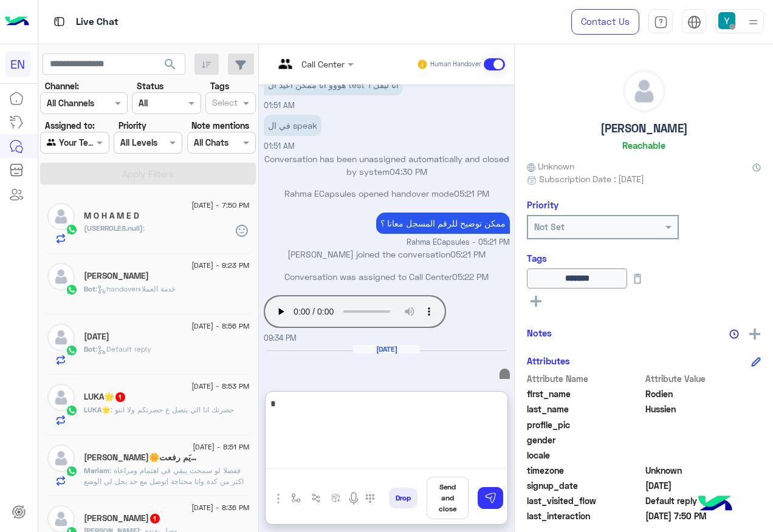 The image size is (773, 532). Describe the element at coordinates (70, 125) in the screenshot. I see `label: Assigned to:` at that location.